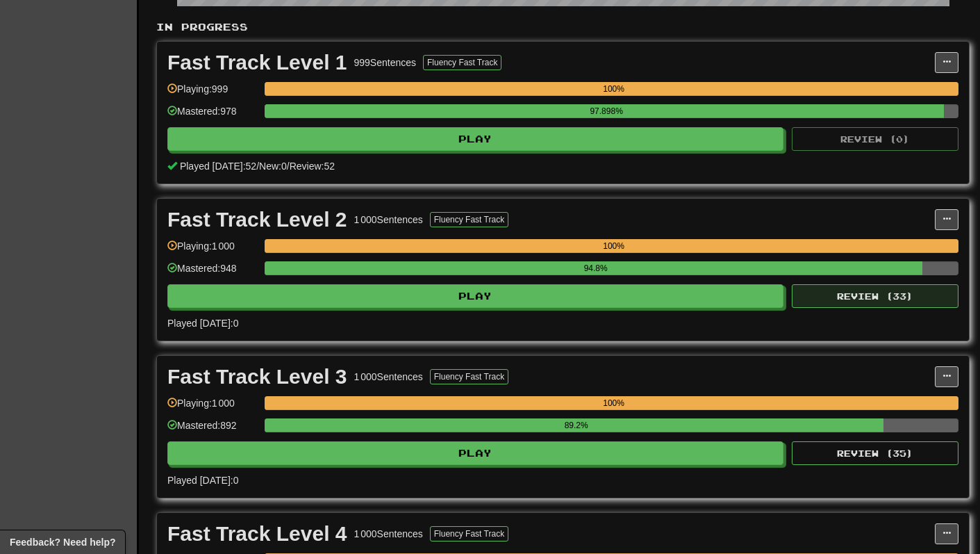  I want to click on span: New: 0, so click(273, 166).